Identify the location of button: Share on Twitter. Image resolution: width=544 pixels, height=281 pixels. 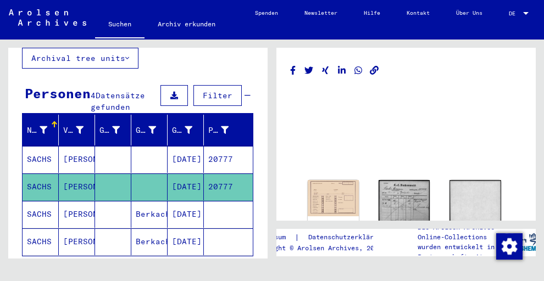
(309, 70).